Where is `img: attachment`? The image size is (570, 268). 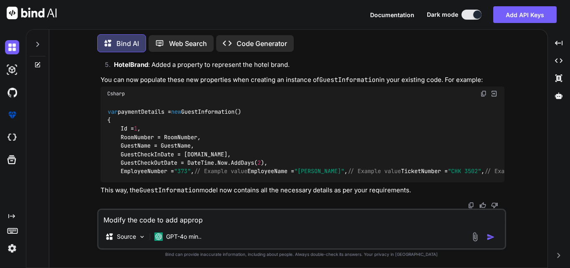 img: attachment is located at coordinates (475, 236).